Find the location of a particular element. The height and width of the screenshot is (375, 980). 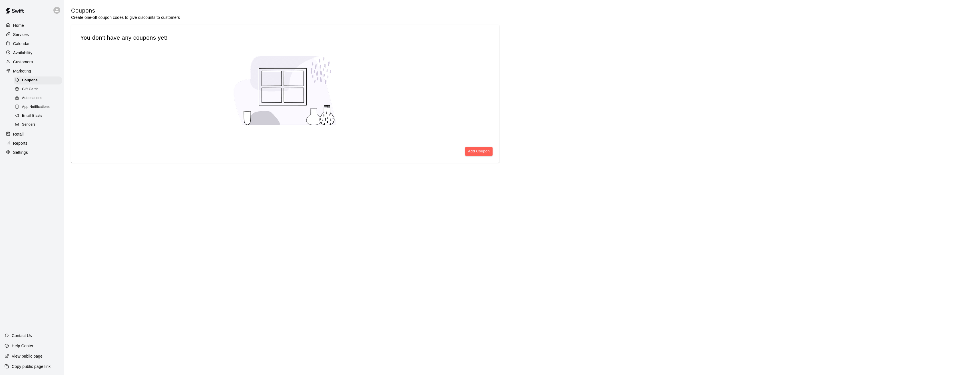

a: App Notifications is located at coordinates (39, 107).